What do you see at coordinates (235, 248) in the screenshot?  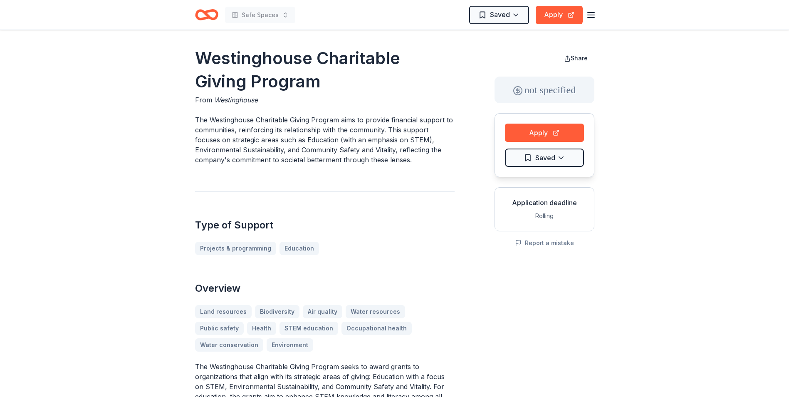 I see `a: Projects & programming` at bounding box center [235, 248].